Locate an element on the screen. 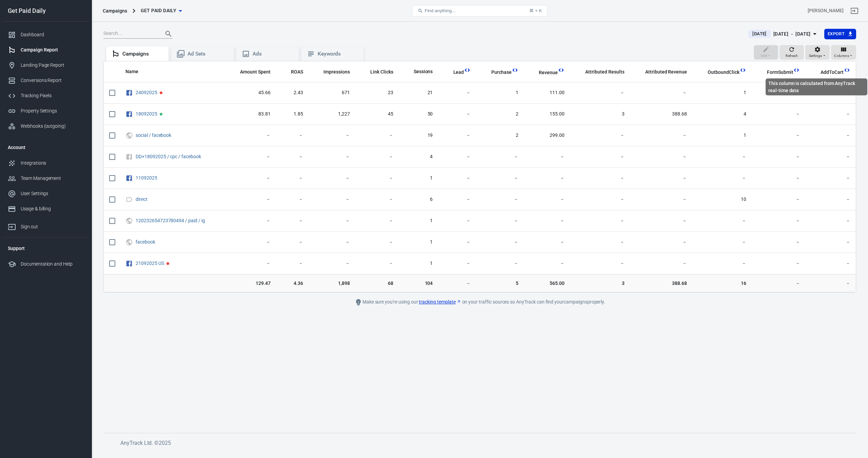  span: 21092025 US is located at coordinates (150, 264).